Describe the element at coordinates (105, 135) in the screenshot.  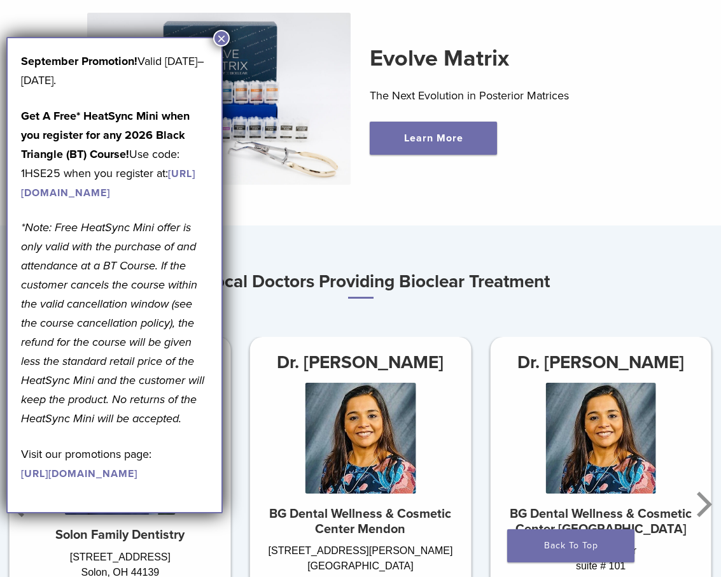
I see `strong: Get A Free* HeatSync Mini when you register for any 2026 Black Triangle (BT) Course!` at that location.